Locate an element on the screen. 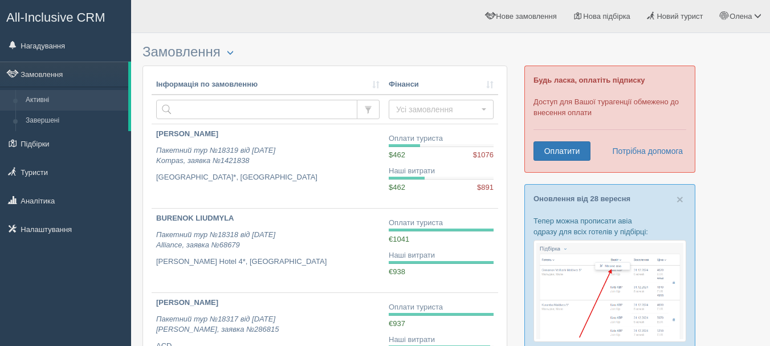  span: Новий турист is located at coordinates (679, 16).